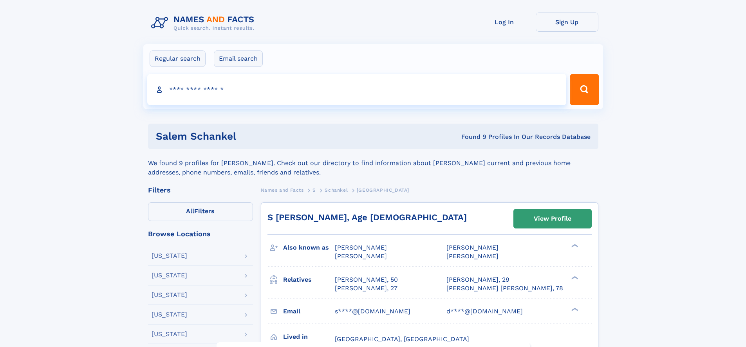 Image resolution: width=746 pixels, height=347 pixels. Describe the element at coordinates (201, 234) in the screenshot. I see `div: Browse Locations` at that location.